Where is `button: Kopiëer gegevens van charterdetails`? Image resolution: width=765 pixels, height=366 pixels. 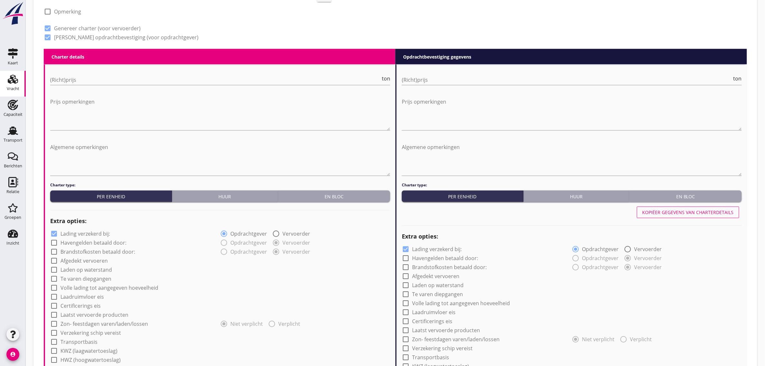
button: Kopiëer gegevens van charterdetails is located at coordinates (688, 212).